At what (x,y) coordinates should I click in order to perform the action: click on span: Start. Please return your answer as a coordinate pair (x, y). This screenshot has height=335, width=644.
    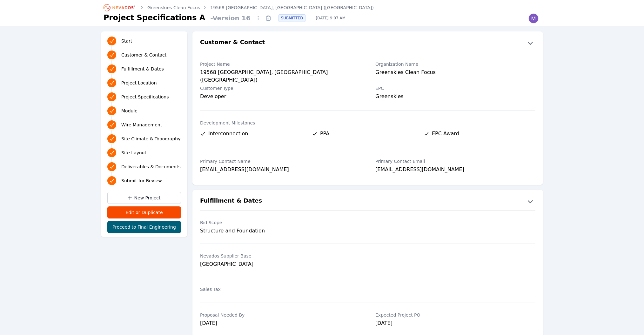
    Looking at the image, I should click on (127, 41).